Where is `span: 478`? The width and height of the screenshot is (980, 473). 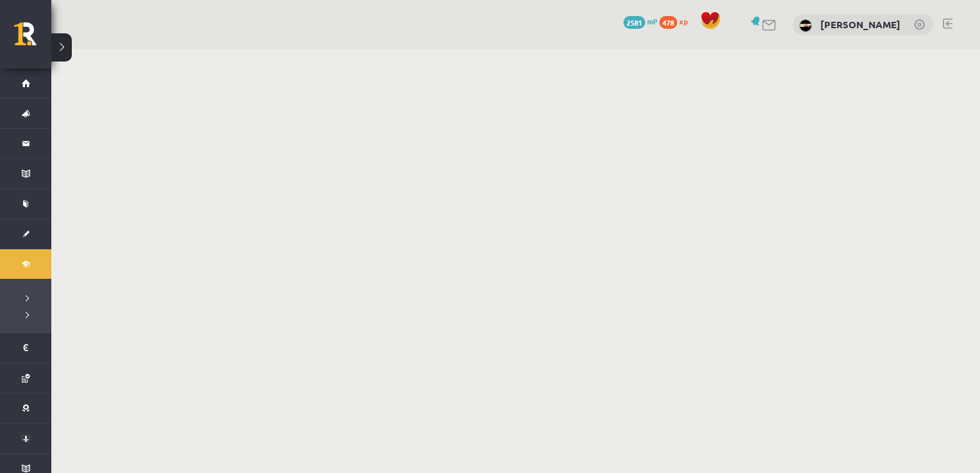
span: 478 is located at coordinates (668, 23).